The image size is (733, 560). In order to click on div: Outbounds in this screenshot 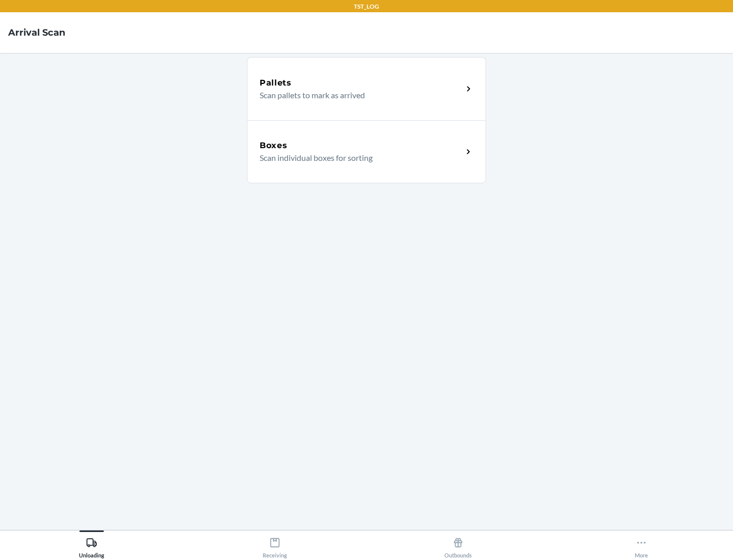, I will do `click(458, 546)`.